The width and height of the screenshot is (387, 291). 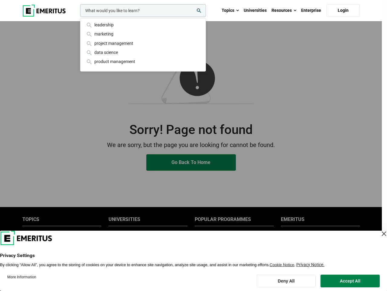 What do you see at coordinates (143, 43) in the screenshot?
I see `div: project management` at bounding box center [143, 43].